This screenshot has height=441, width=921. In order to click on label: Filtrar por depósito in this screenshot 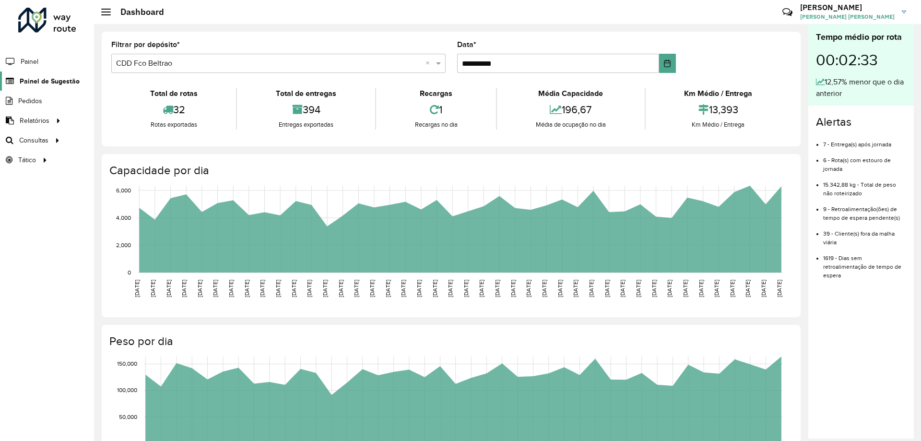, I will do `click(145, 45)`.